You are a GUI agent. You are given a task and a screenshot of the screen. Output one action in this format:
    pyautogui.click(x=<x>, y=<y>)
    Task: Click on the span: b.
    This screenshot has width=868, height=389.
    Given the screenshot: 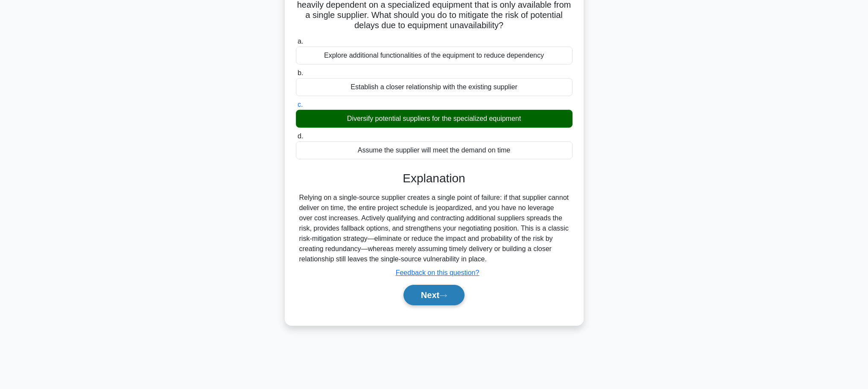 What is the action you would take?
    pyautogui.click(x=300, y=73)
    